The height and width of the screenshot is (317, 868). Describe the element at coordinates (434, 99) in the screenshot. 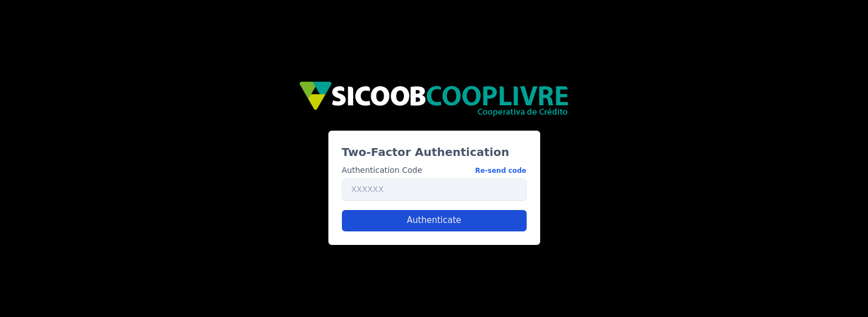

I see `img: img/sicoob_cooplivre.png` at that location.